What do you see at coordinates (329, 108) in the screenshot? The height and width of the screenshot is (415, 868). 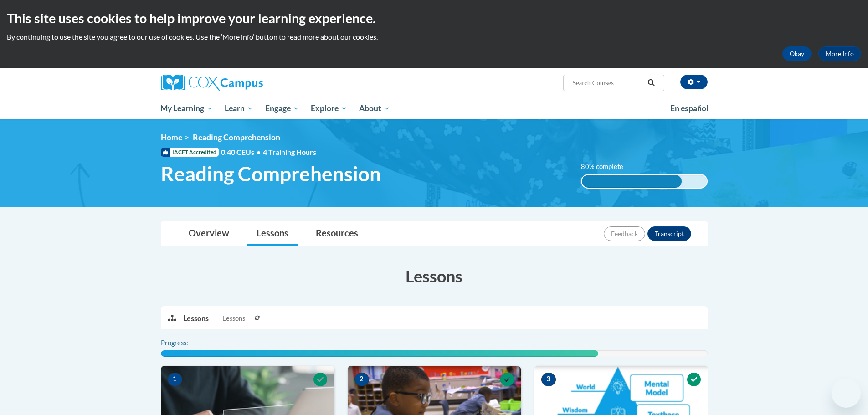 I see `span: Explore` at bounding box center [329, 108].